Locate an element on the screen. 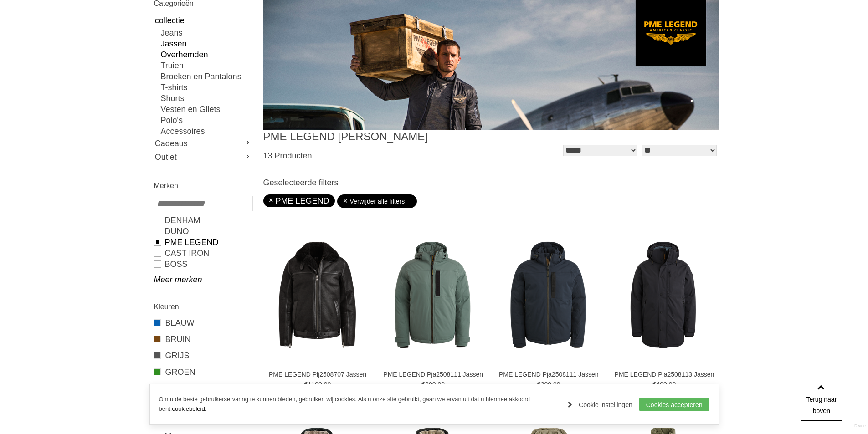 The height and width of the screenshot is (434, 868). a: Overhemden is located at coordinates (206, 54).